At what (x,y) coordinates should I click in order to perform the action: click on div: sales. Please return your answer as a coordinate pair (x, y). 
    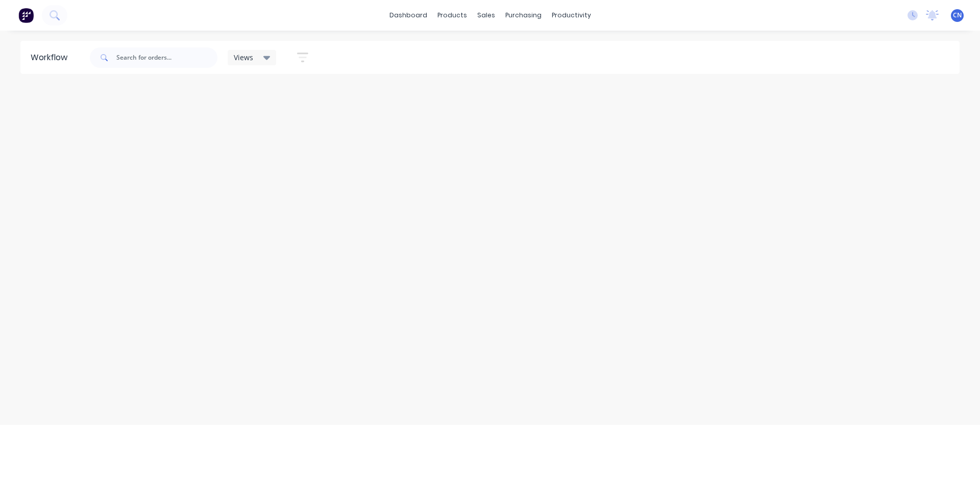
    Looking at the image, I should click on (486, 15).